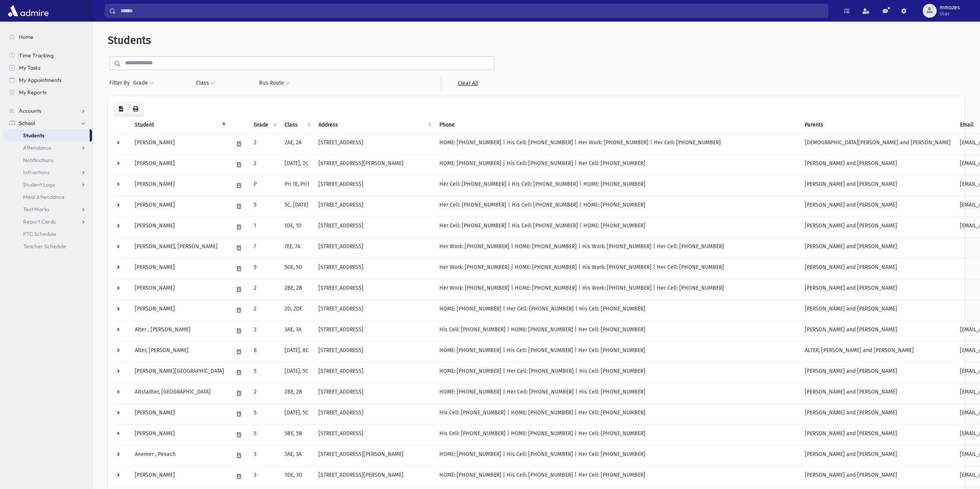 This screenshot has height=489, width=980. I want to click on span: Meal Attendance, so click(44, 197).